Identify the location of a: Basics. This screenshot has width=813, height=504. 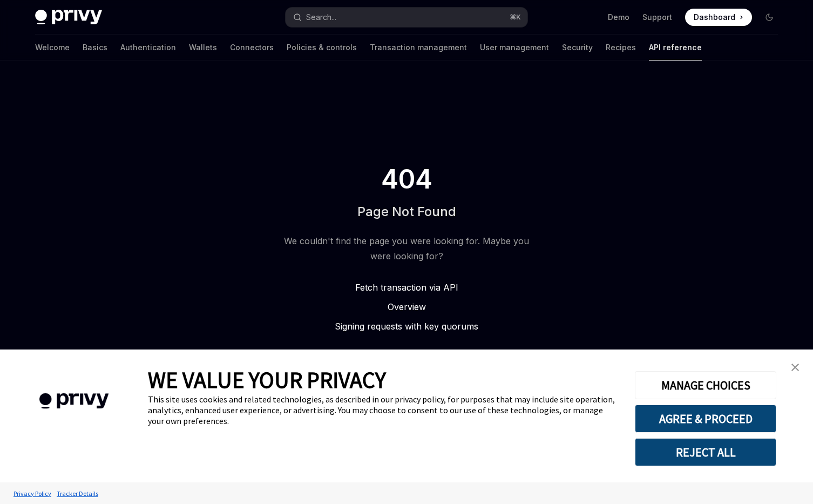
(95, 48).